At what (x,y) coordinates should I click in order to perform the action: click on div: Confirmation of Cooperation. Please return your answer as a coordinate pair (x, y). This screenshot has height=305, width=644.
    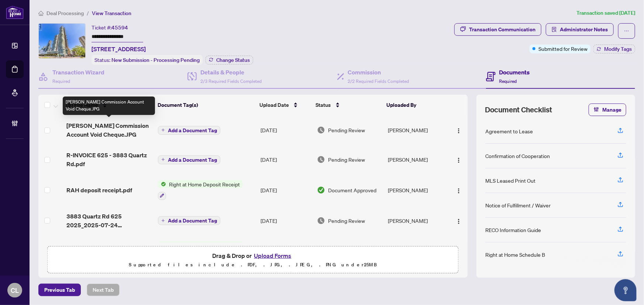
    Looking at the image, I should click on (517, 156).